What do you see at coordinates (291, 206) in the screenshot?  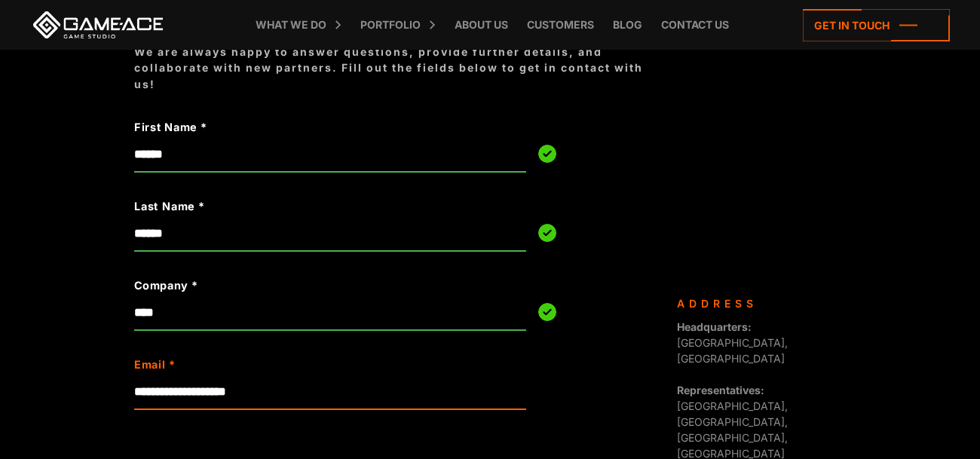 I see `label: Last Name *` at bounding box center [291, 206].